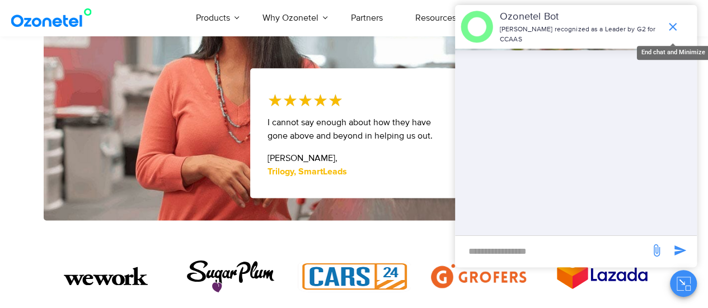 Image resolution: width=708 pixels, height=308 pixels. What do you see at coordinates (579, 17) in the screenshot?
I see `p: Ozonetel Bot` at bounding box center [579, 17].